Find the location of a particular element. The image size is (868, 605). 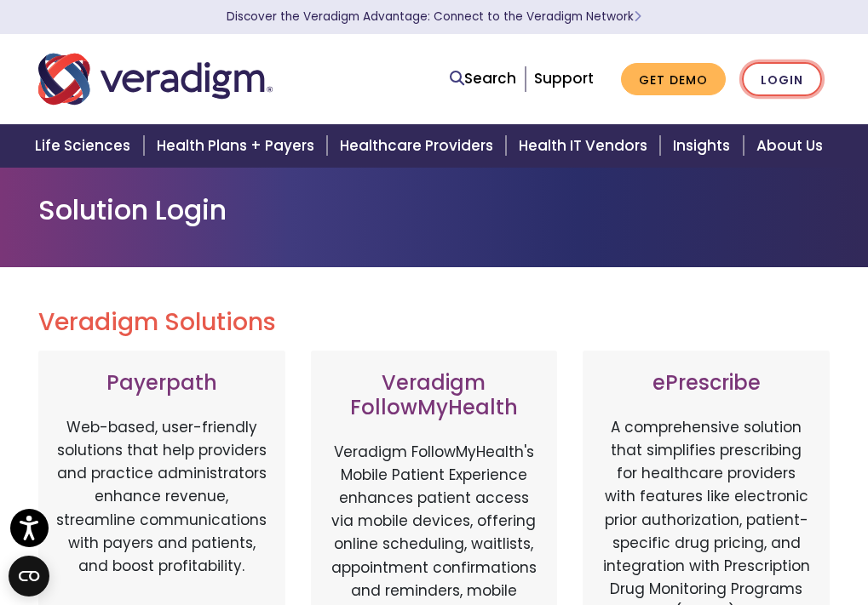

a: Life Sciences is located at coordinates (85, 145).